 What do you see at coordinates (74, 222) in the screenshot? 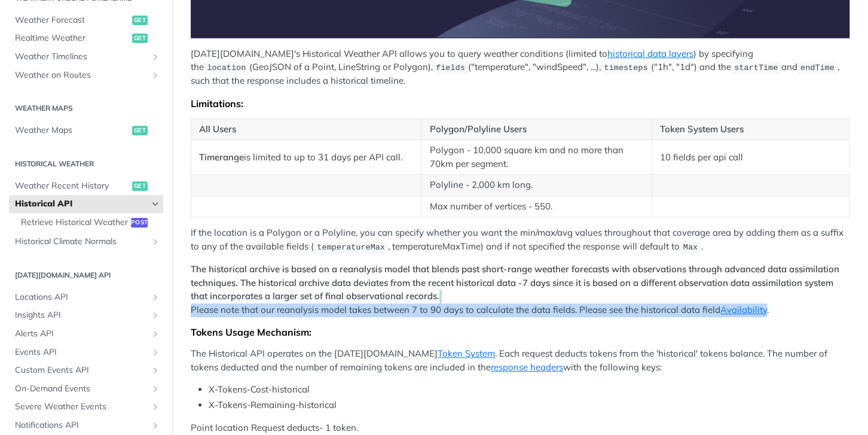
I see `span: Retrieve Historical Weather` at bounding box center [74, 222].